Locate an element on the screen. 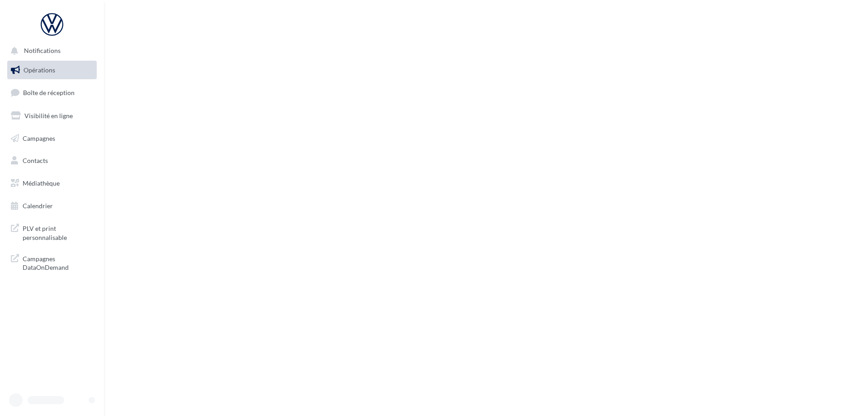  span: Notifications is located at coordinates (42, 51).